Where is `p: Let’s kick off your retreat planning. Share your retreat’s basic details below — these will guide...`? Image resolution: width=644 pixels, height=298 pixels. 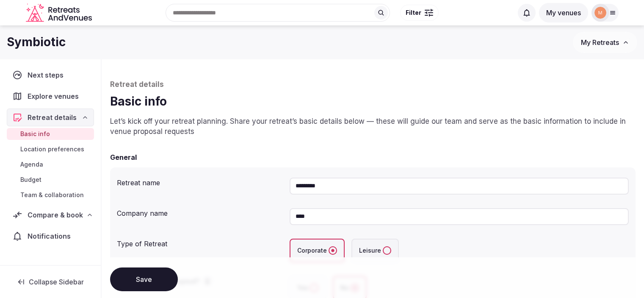
p: Let’s kick off your retreat planning. Share your retreat’s basic details below — these will guide... is located at coordinates (372, 126).